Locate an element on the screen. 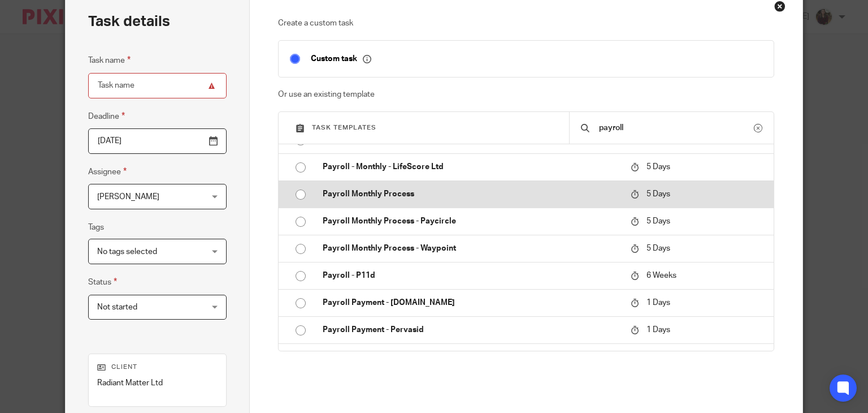 The image size is (868, 413). input: Pick a date is located at coordinates (157, 141).